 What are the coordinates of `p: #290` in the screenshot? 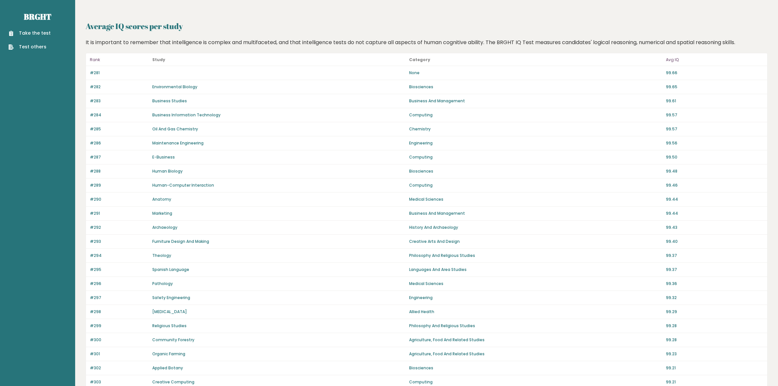 It's located at (119, 199).